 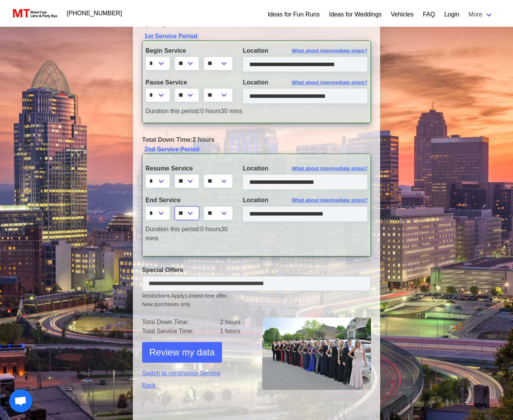 What do you see at coordinates (197, 386) in the screenshot?
I see `a: Back` at bounding box center [197, 386].